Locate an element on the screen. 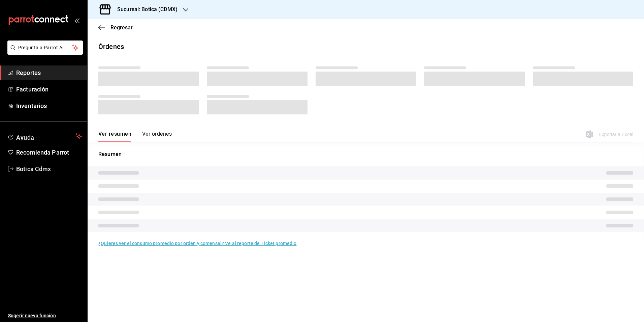 The width and height of the screenshot is (644, 322). span: Pregunta a Parrot AI is located at coordinates (45, 47).